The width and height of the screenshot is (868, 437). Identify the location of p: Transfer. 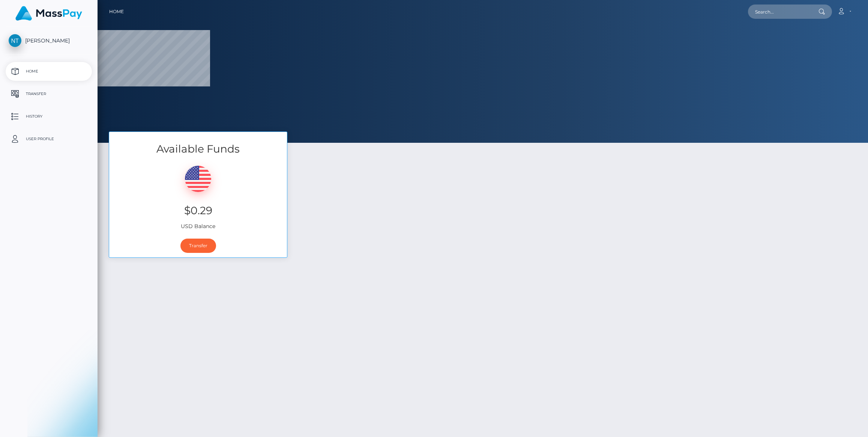
(48, 94).